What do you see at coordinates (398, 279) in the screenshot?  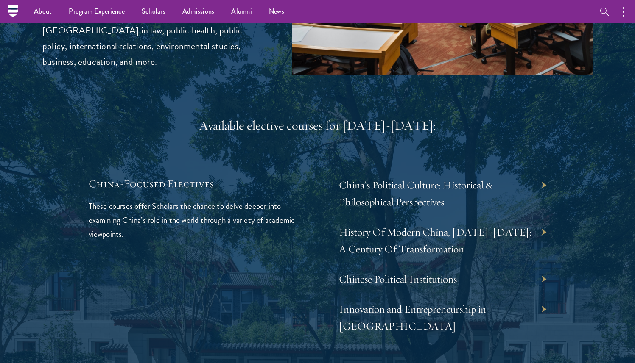 I see `a: Chinese Political Institutions` at bounding box center [398, 279].